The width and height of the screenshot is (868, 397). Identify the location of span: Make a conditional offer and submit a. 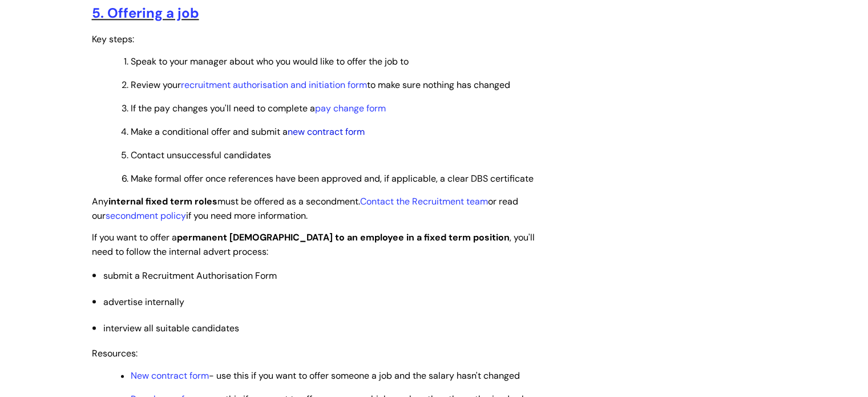
(248, 131).